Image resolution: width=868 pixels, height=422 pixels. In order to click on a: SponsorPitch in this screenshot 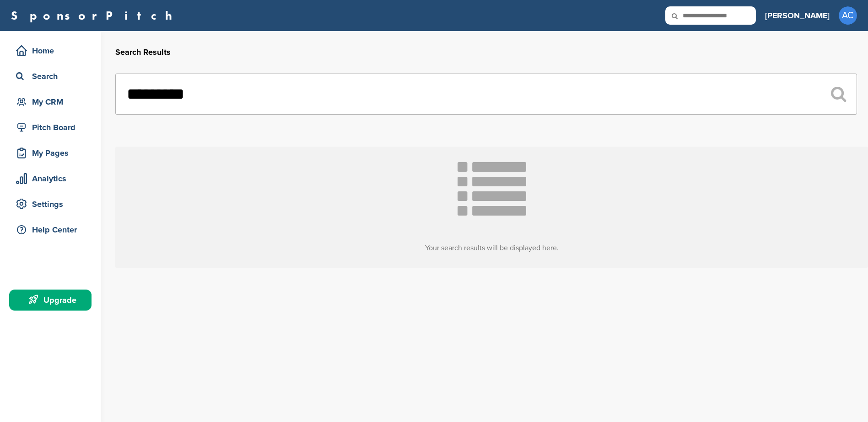, I will do `click(94, 16)`.